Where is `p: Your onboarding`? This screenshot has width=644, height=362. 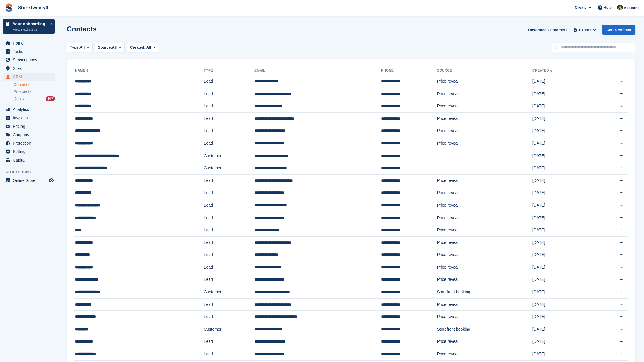
p: Your onboarding is located at coordinates (30, 24).